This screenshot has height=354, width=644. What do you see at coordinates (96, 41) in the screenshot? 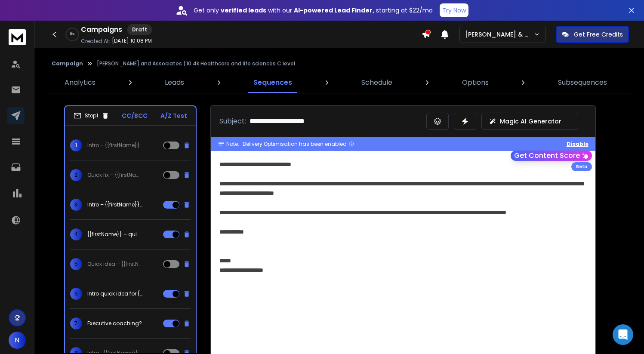
I see `p: Created At:` at bounding box center [96, 41].